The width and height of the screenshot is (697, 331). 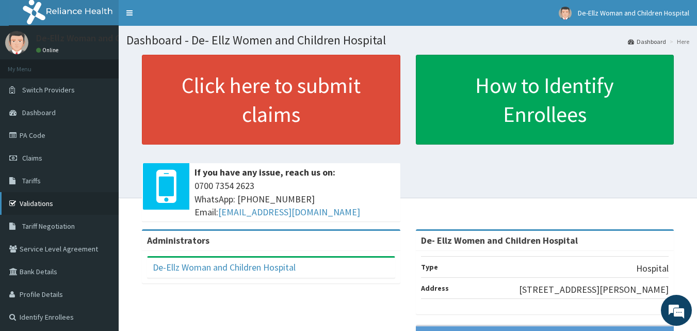 What do you see at coordinates (178, 240) in the screenshot?
I see `b: Administrators` at bounding box center [178, 240].